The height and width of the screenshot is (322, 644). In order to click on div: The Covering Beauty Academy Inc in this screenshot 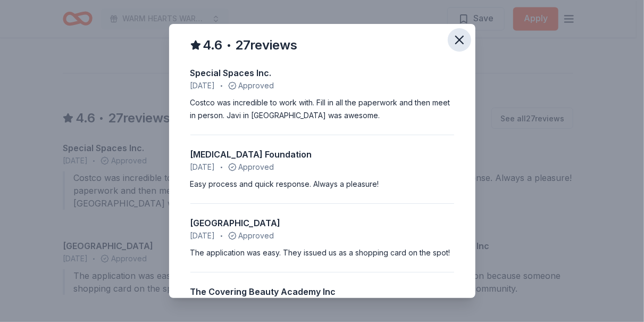, I will do `click(322, 292)`.